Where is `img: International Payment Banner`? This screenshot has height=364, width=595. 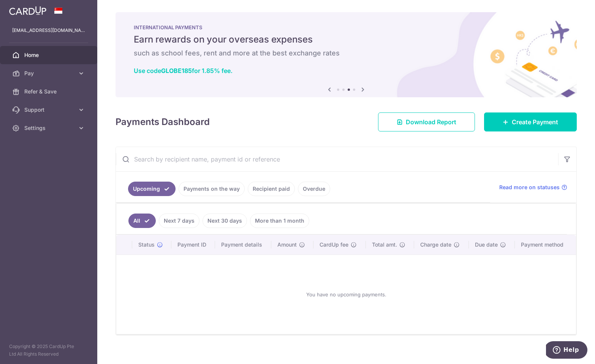 img: International Payment Banner is located at coordinates (346, 55).